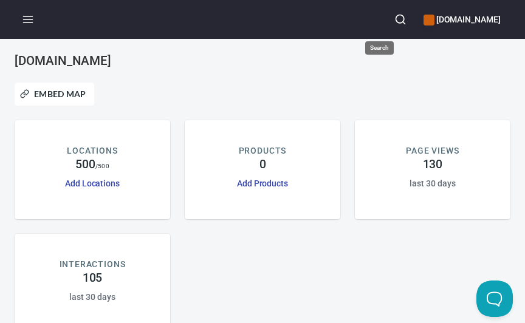  I want to click on h4: 105, so click(92, 278).